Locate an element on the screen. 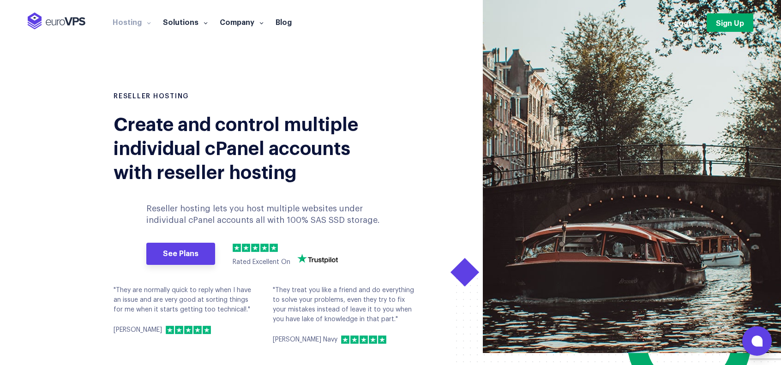 Image resolution: width=781 pixels, height=365 pixels. a: Login is located at coordinates (685, 23).